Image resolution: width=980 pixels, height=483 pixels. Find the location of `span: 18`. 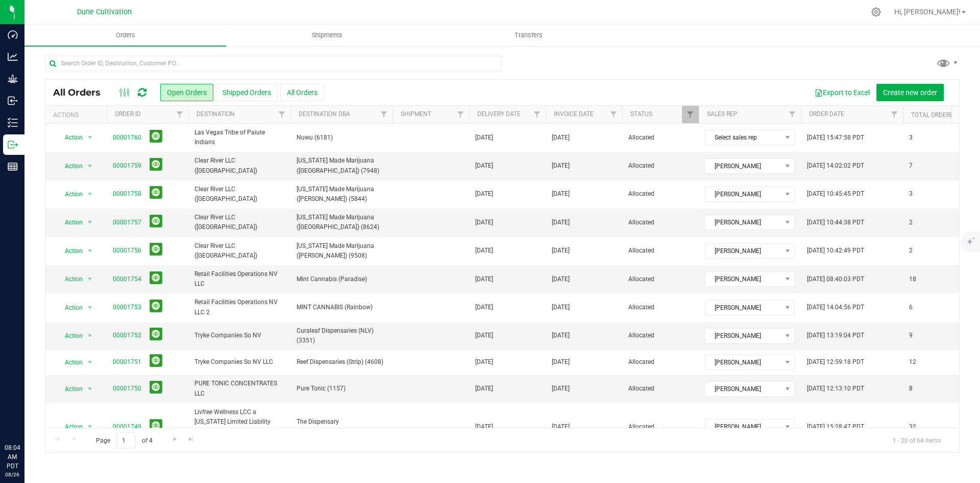

span: 18 is located at coordinates (913, 279).